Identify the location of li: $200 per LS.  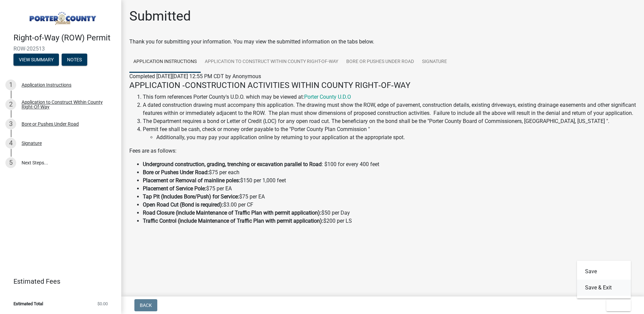
(389, 221).